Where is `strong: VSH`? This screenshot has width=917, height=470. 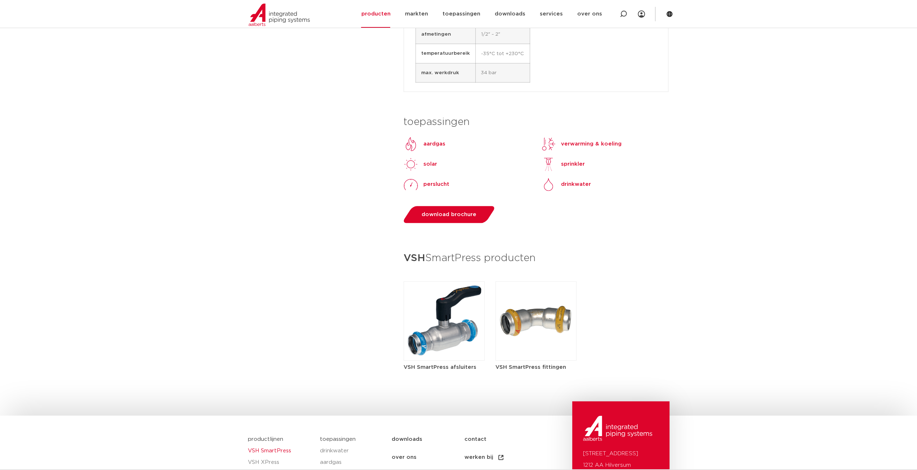 strong: VSH is located at coordinates (414, 258).